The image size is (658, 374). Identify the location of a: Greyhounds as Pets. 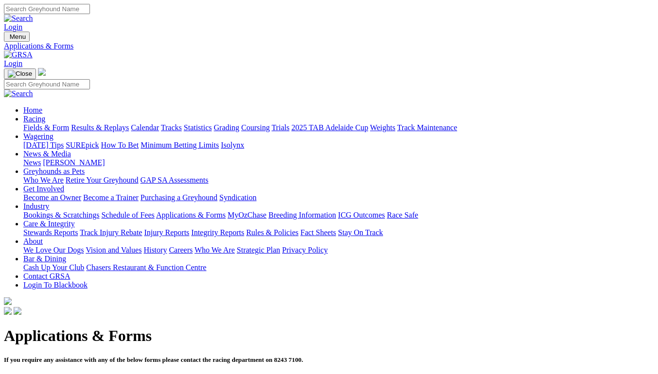
(54, 171).